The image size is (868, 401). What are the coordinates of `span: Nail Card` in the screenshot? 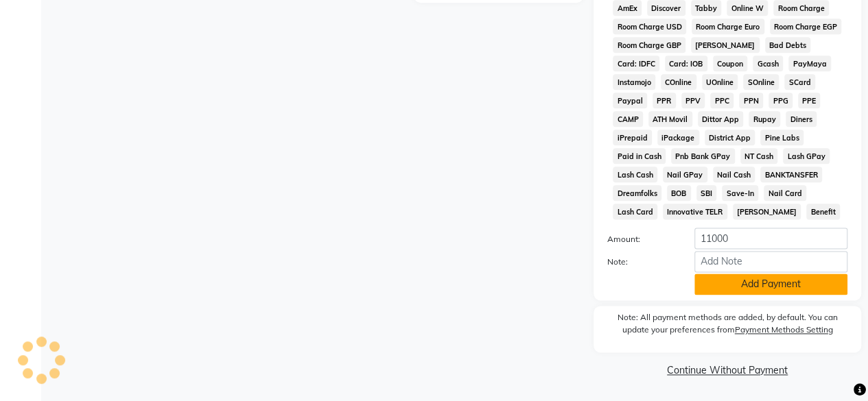 It's located at (785, 192).